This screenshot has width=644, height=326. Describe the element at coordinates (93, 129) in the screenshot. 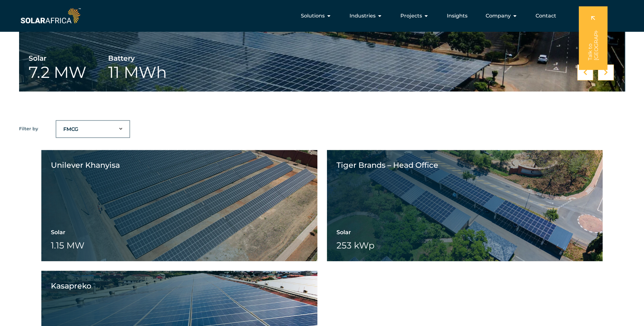

I see `select: Filter` at that location.